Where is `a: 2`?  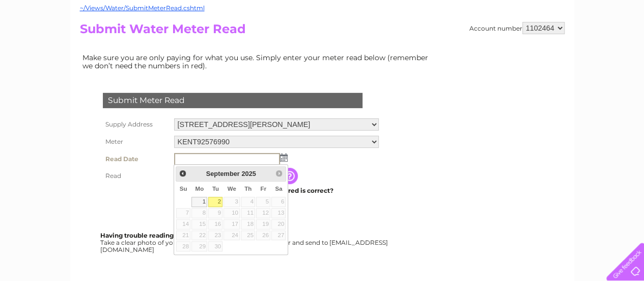 a: 2 is located at coordinates (216, 202).